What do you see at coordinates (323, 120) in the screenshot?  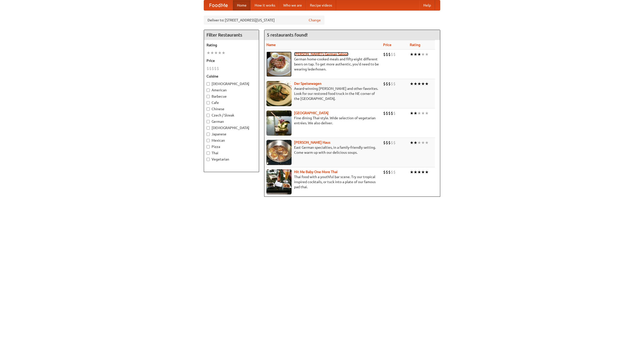 I see `p: Fine dining Thai-style. Wide selection of vegetarian entrées. We also deliver.` at bounding box center [323, 120].